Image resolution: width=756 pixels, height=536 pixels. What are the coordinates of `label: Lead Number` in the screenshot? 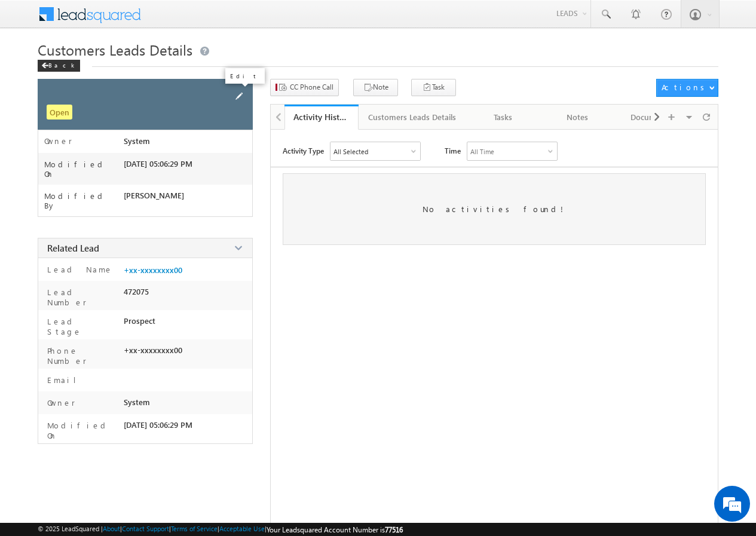 It's located at (81, 297).